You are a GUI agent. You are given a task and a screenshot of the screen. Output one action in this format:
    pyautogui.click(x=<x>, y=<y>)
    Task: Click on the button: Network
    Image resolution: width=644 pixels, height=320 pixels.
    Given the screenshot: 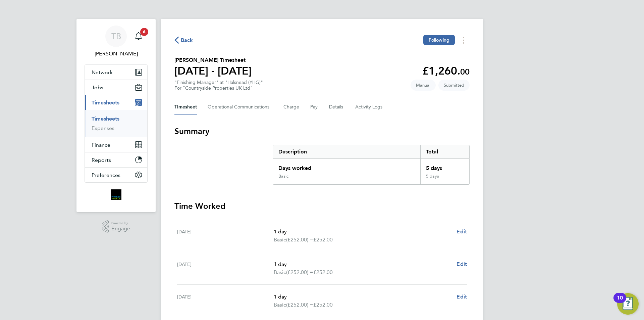 What is the action you would take?
    pyautogui.click(x=116, y=72)
    